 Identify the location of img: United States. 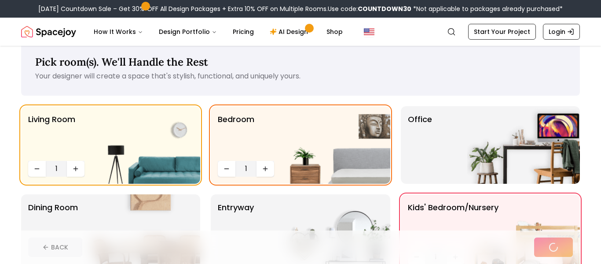
(369, 32).